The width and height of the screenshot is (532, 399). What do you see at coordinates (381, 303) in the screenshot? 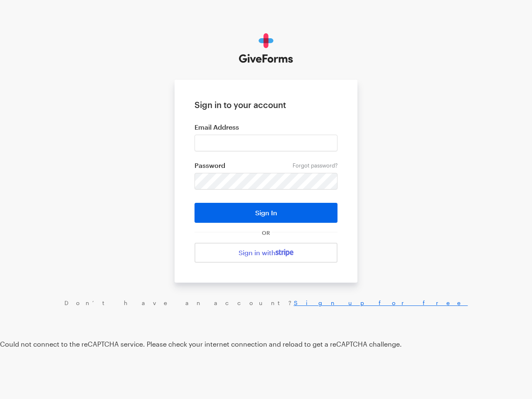
I see `a: Sign up for free` at bounding box center [381, 303].